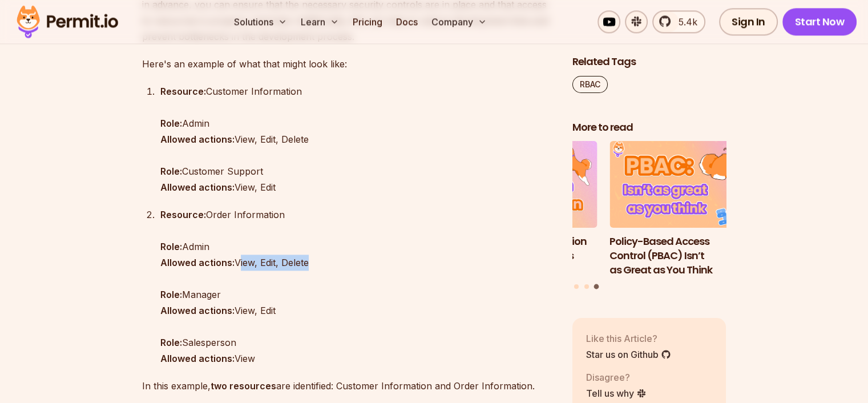 This screenshot has width=868, height=403. I want to click on button: Learn, so click(320, 22).